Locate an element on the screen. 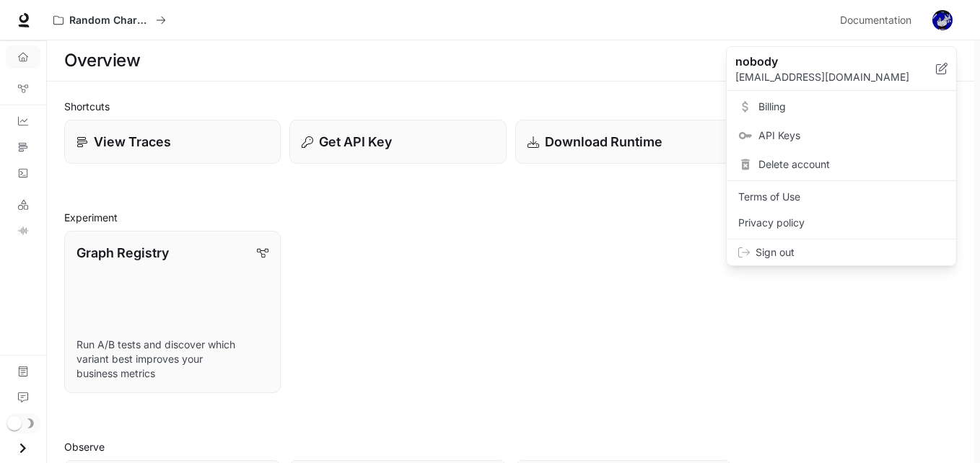 Image resolution: width=980 pixels, height=463 pixels. div: Sign out is located at coordinates (841, 252).